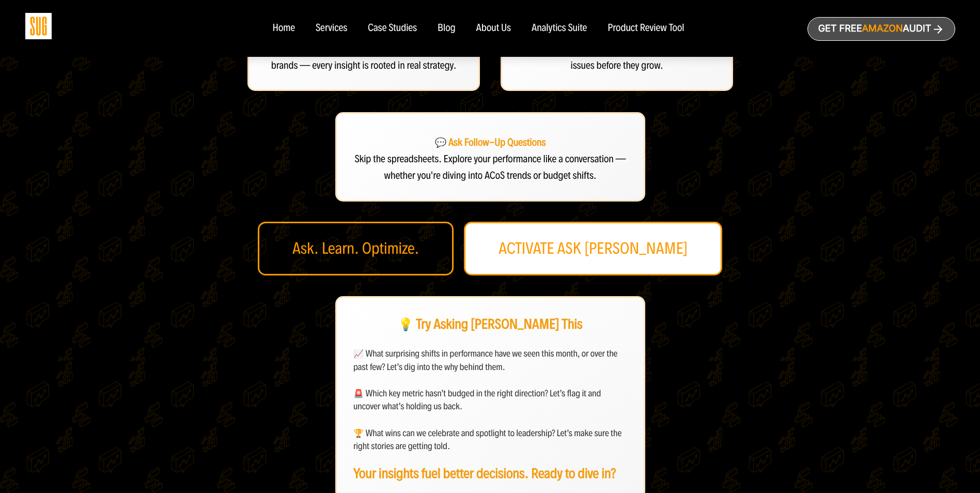 The height and width of the screenshot is (493, 980). What do you see at coordinates (332, 29) in the screenshot?
I see `div: Services` at bounding box center [332, 29].